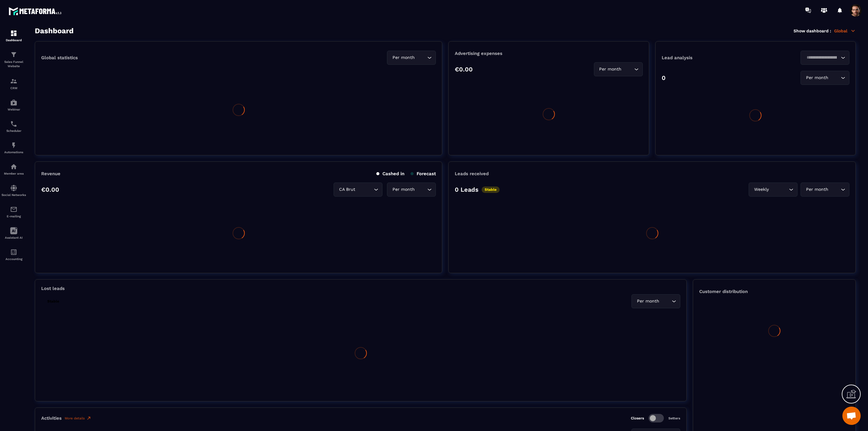 The image size is (868, 431). Describe the element at coordinates (14, 109) in the screenshot. I see `p: Webinar` at that location.